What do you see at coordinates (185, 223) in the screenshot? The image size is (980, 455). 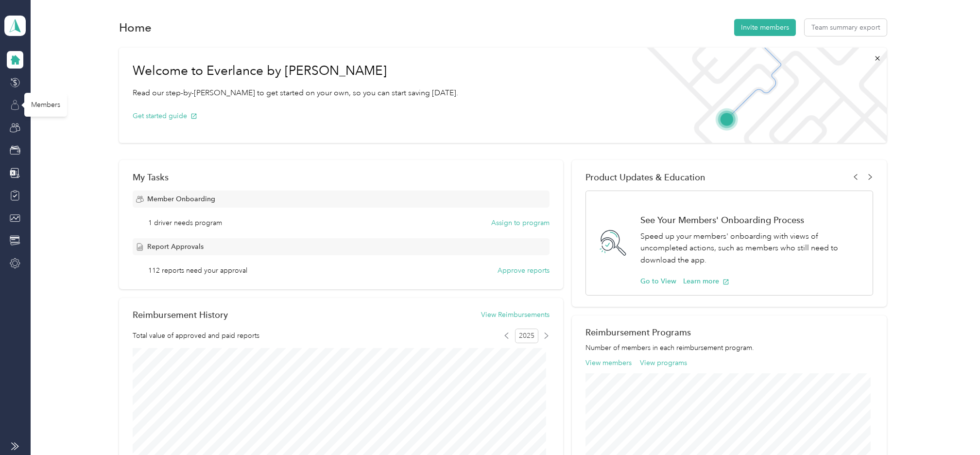 I see `span: 1 driver needs program` at bounding box center [185, 223].